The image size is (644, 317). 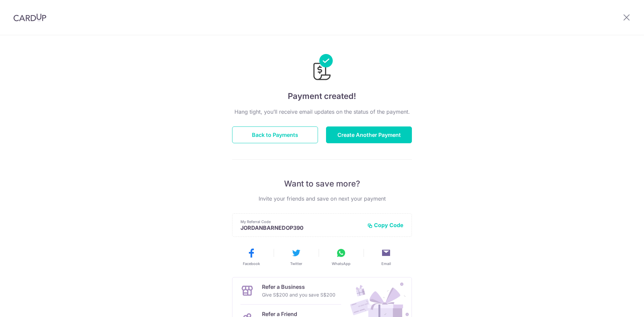 What do you see at coordinates (341, 264) in the screenshot?
I see `span: WhatsApp` at bounding box center [341, 264].